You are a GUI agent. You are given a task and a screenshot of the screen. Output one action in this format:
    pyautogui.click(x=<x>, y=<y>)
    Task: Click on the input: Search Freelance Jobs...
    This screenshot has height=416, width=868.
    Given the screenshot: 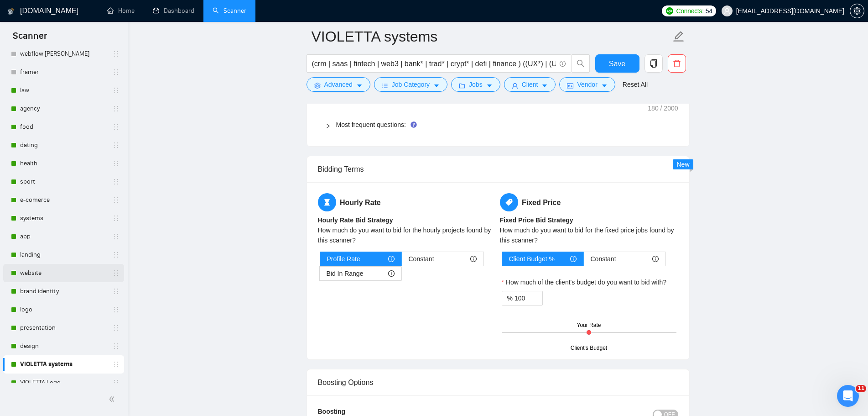 What is the action you would take?
    pyautogui.click(x=434, y=64)
    